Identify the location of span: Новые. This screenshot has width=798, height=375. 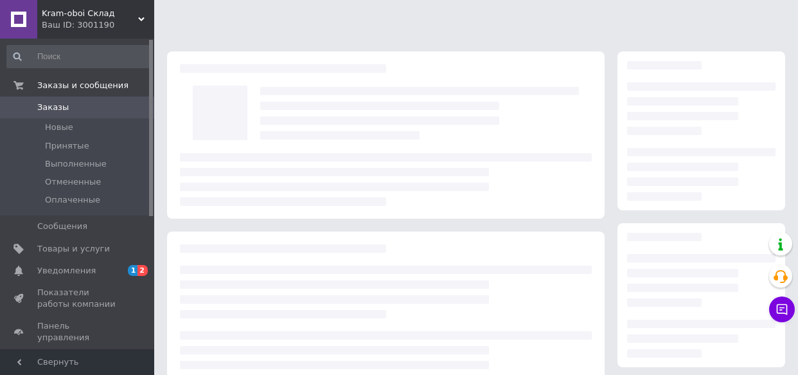
(59, 127).